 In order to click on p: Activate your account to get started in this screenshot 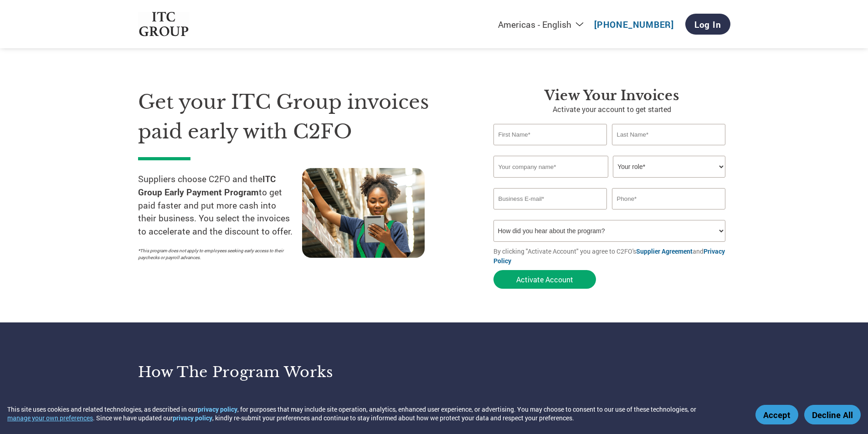, I will do `click(612, 109)`.